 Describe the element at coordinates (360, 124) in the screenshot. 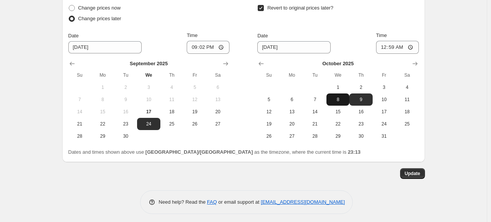

I see `span: 23` at that location.